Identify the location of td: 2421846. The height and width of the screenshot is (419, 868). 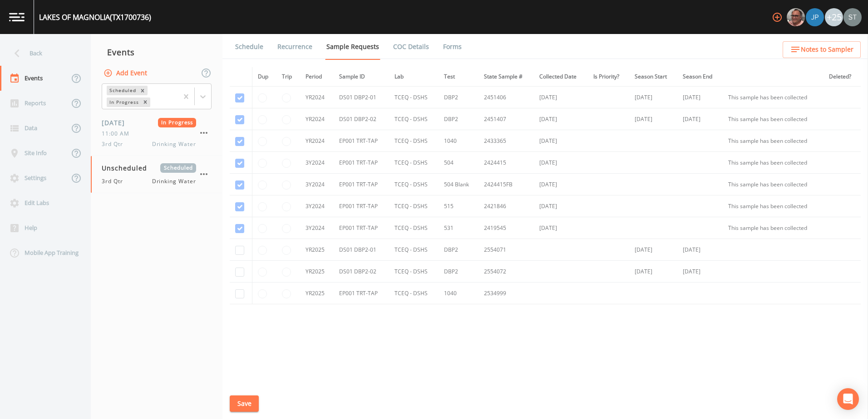
(506, 206).